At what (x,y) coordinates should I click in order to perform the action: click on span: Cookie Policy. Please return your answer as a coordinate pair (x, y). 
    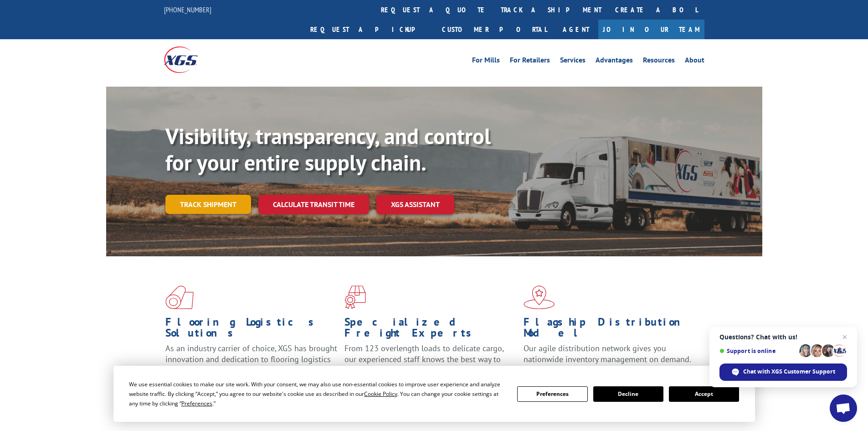
    Looking at the image, I should click on (380, 393).